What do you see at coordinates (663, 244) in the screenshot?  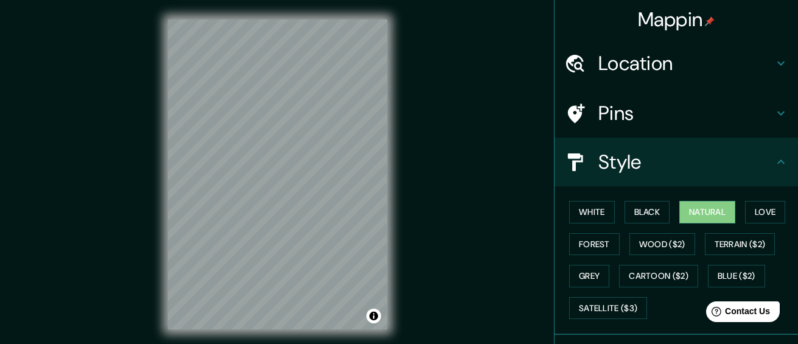 I see `button: Wood ($2)` at bounding box center [663, 244].